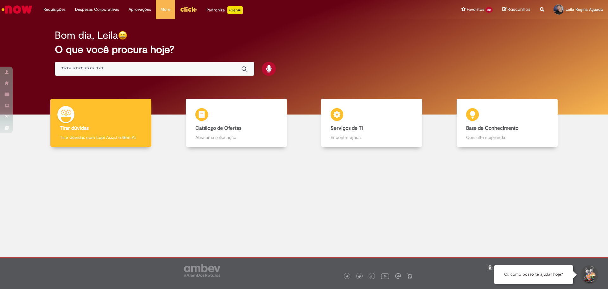 This screenshot has height=289, width=608. I want to click on span: 20, so click(489, 10).